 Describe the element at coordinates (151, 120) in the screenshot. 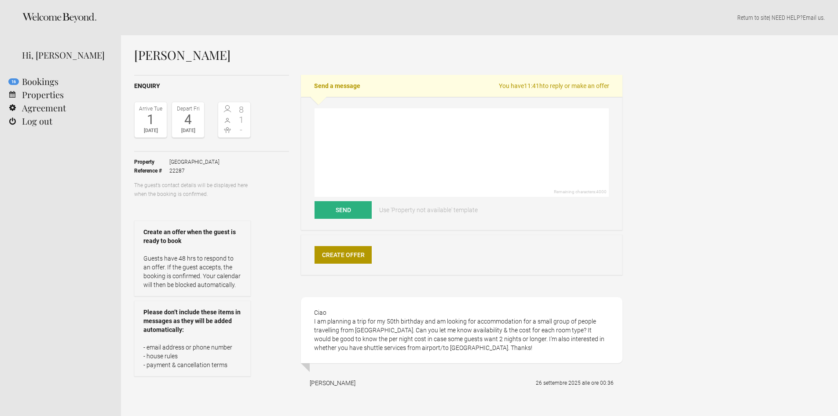

I see `div: 1` at that location.